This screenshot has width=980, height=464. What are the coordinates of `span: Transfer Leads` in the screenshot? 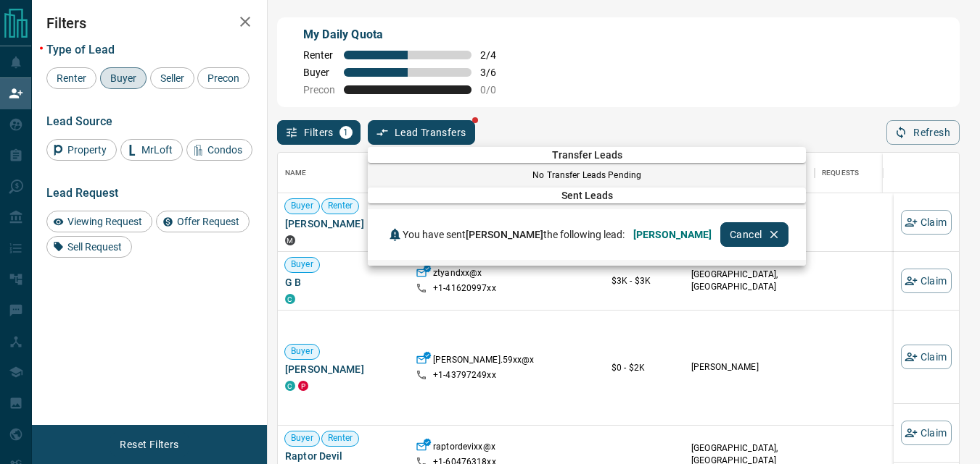 It's located at (586, 155).